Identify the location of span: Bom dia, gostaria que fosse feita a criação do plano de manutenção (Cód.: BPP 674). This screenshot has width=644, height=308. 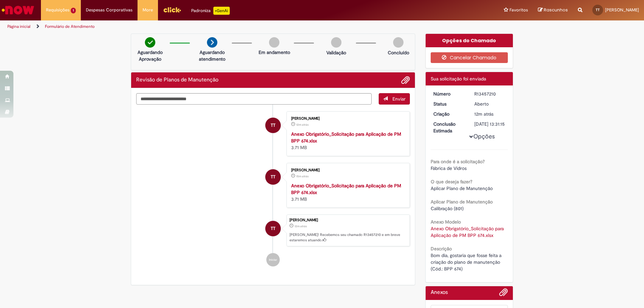
(467, 262).